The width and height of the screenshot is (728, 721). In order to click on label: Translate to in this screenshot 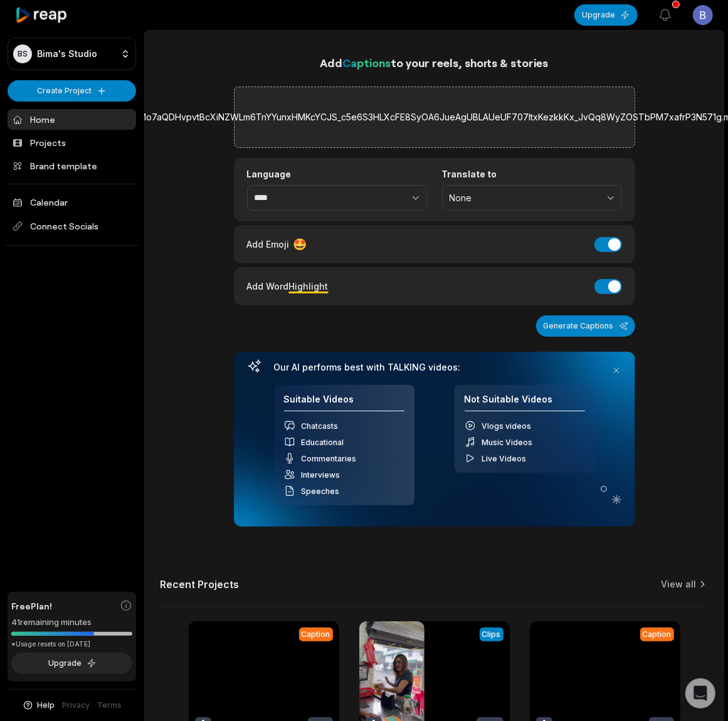, I will do `click(532, 174)`.